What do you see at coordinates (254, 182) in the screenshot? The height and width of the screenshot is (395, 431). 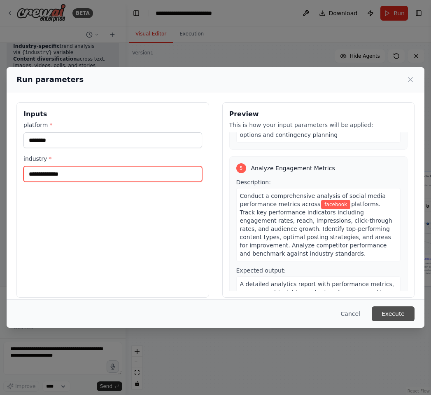 I see `span: Description:` at bounding box center [254, 182].